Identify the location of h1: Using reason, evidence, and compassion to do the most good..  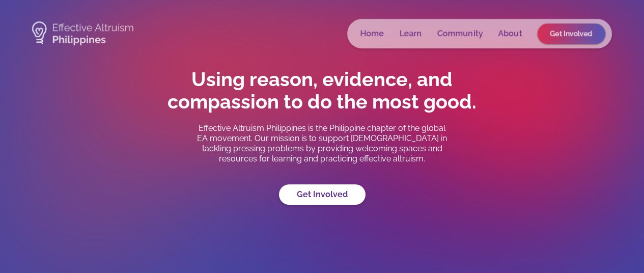
(322, 90).